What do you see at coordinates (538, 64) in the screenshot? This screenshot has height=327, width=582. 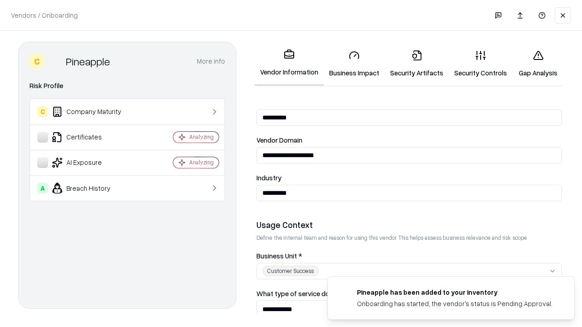 I see `a: Gap Analysis` at bounding box center [538, 64].